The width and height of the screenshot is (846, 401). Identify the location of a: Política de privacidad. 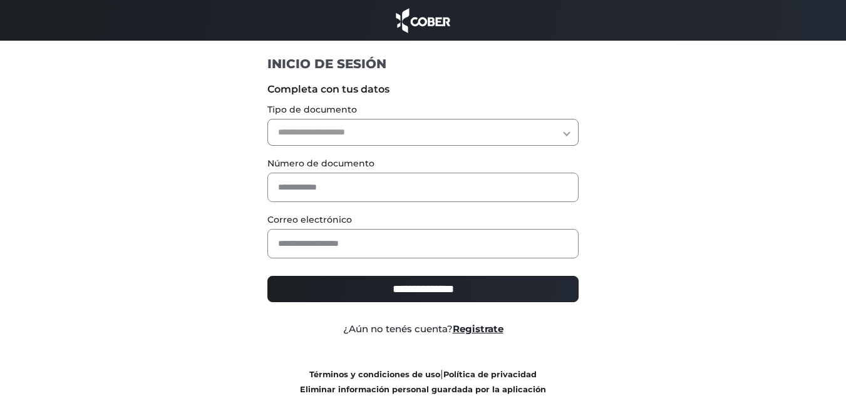
(490, 374).